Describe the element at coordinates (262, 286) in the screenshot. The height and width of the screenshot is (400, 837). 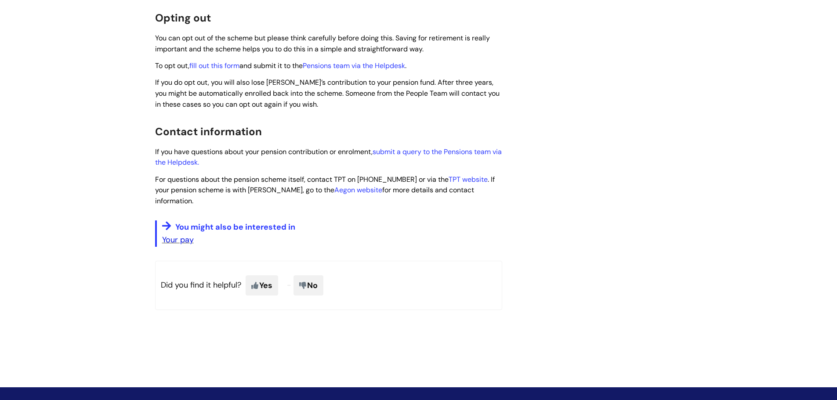
I see `span: Yes` at that location.